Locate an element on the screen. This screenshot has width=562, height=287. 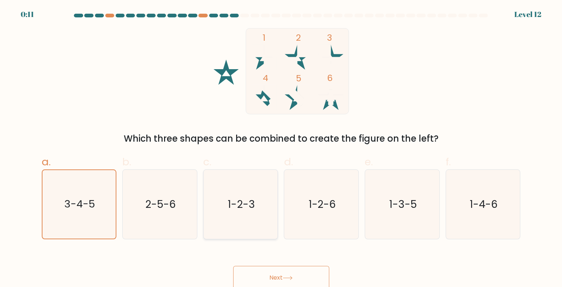
text: 1-2-6 is located at coordinates (322, 204).